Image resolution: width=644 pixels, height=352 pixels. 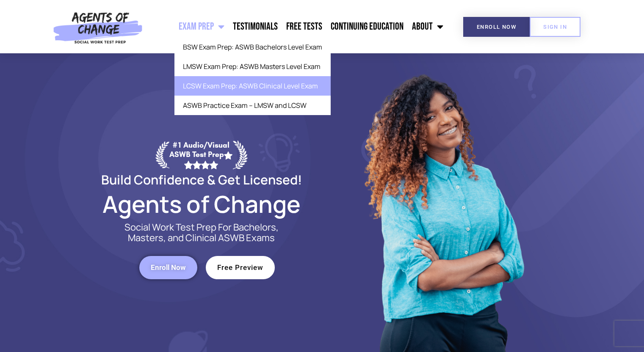 I want to click on ul: Exam Prep, so click(x=252, y=76).